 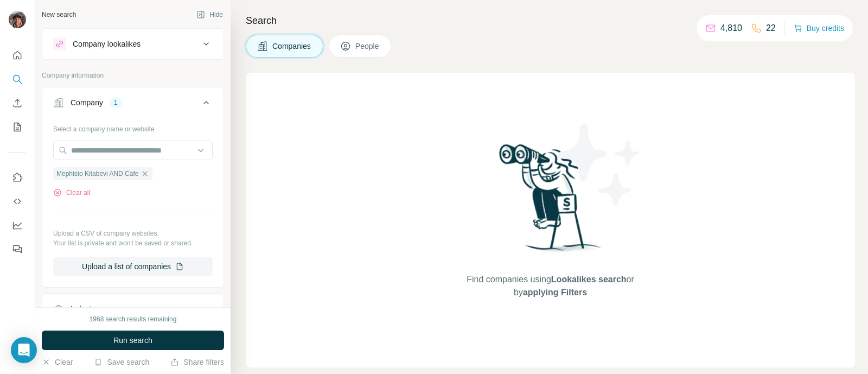 I want to click on button: Use Surfe on LinkedIn, so click(x=18, y=177).